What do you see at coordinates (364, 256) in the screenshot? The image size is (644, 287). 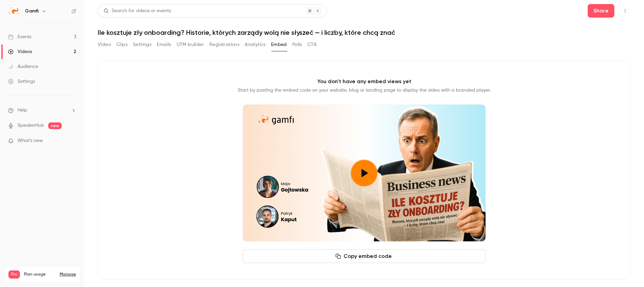 I see `button: Copy embed code` at bounding box center [364, 256].